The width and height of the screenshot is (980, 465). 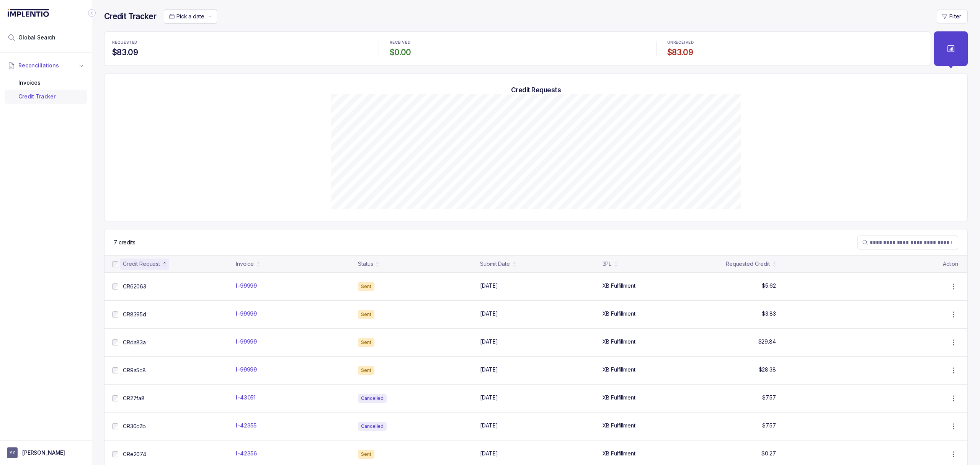 What do you see at coordinates (494, 264) in the screenshot?
I see `div: Submit Date` at bounding box center [494, 264].